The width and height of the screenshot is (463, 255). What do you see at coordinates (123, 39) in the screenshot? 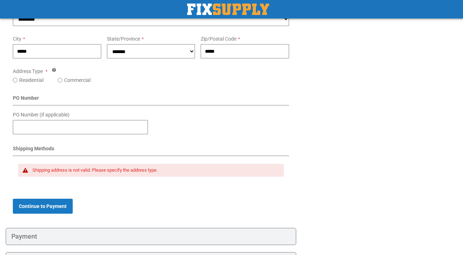
I see `span: State/Province` at bounding box center [123, 39].